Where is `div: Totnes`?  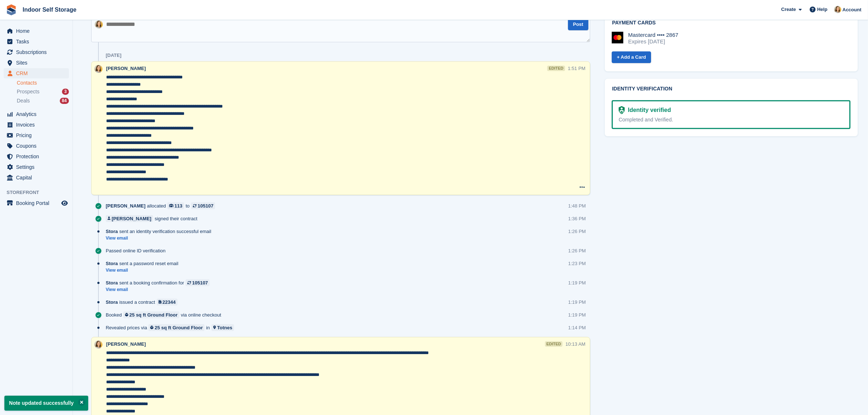
div: Totnes is located at coordinates (225, 327).